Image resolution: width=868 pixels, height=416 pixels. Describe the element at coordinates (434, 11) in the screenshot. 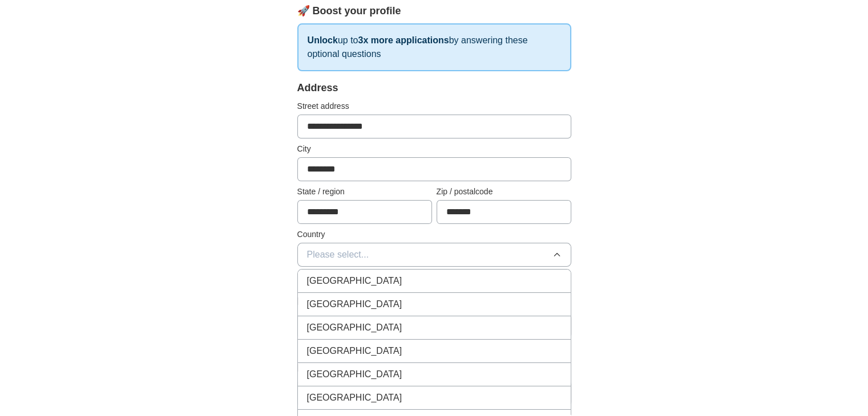

I see `div: 🚀 Boost your profile` at that location.